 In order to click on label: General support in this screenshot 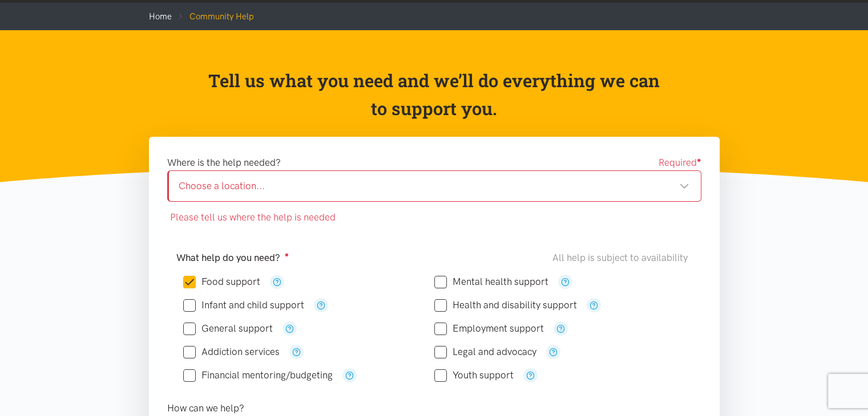, I will do `click(227, 329)`.